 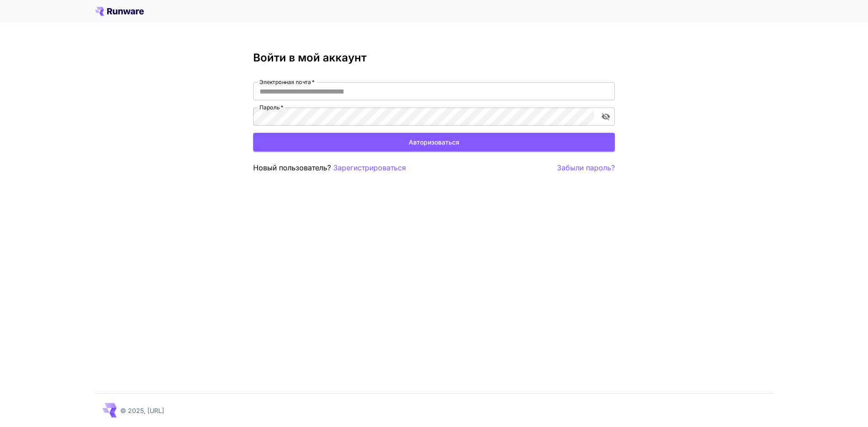 I want to click on font: Авторизоваться, so click(x=434, y=142).